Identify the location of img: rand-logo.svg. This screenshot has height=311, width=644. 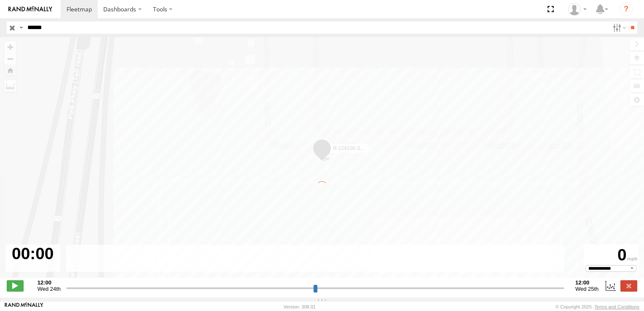
(30, 9).